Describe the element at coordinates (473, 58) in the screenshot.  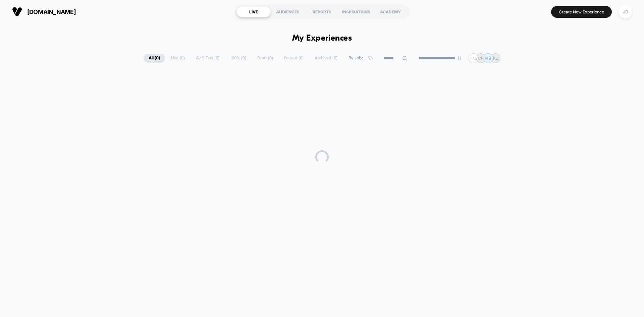
I see `div: + 43` at that location.